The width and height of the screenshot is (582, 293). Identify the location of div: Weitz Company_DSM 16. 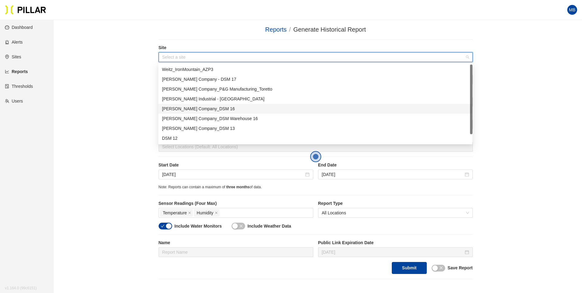
(316, 109).